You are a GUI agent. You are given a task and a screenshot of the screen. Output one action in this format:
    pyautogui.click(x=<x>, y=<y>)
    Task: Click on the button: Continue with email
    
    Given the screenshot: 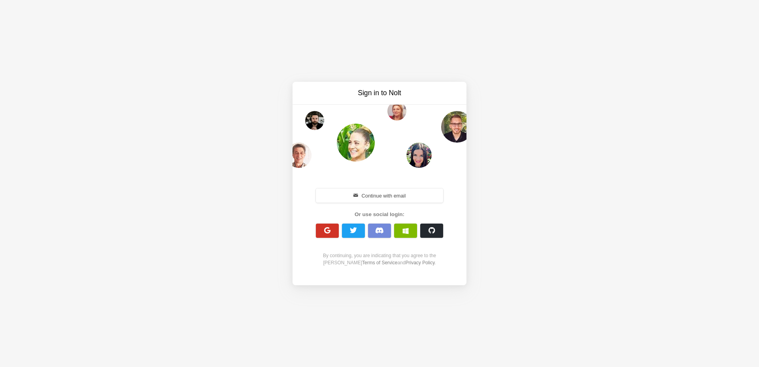 What is the action you would take?
    pyautogui.click(x=379, y=196)
    